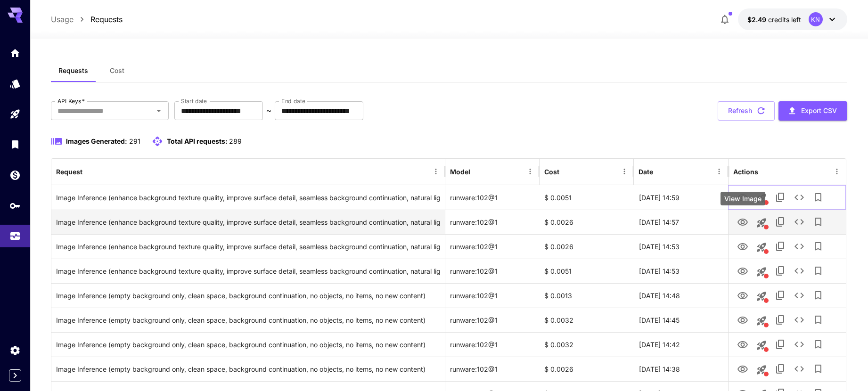  Describe the element at coordinates (815, 19) in the screenshot. I see `div: KN` at that location.